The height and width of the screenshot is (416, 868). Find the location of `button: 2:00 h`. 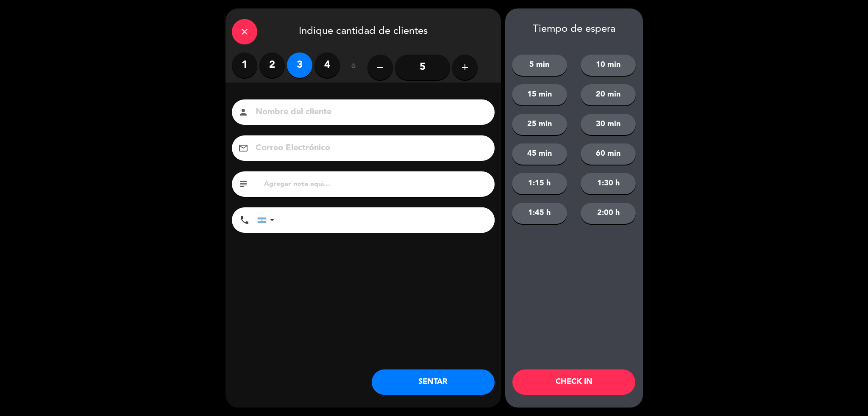

button: 2:00 h is located at coordinates (608, 213).